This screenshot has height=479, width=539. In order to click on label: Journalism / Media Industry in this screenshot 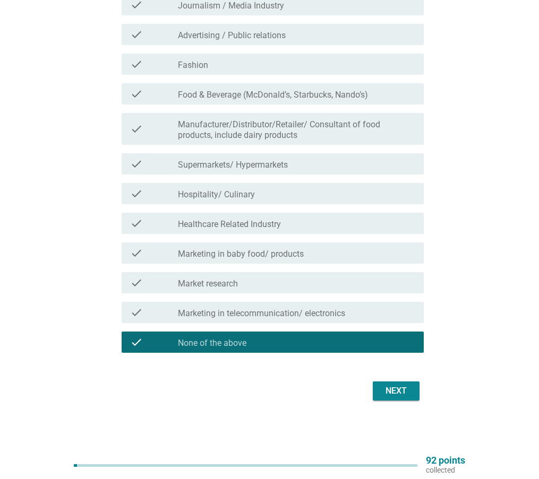, I will do `click(231, 6)`.